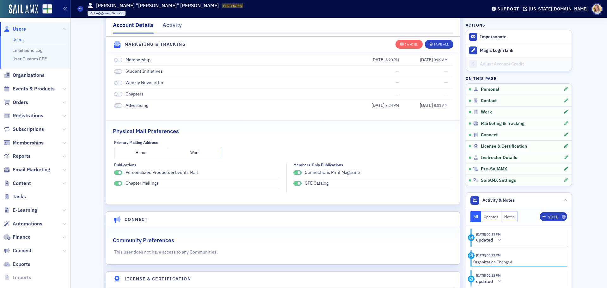 Image resolution: width=607 pixels, height=288 pixels. I want to click on span: Subscriptions, so click(28, 129).